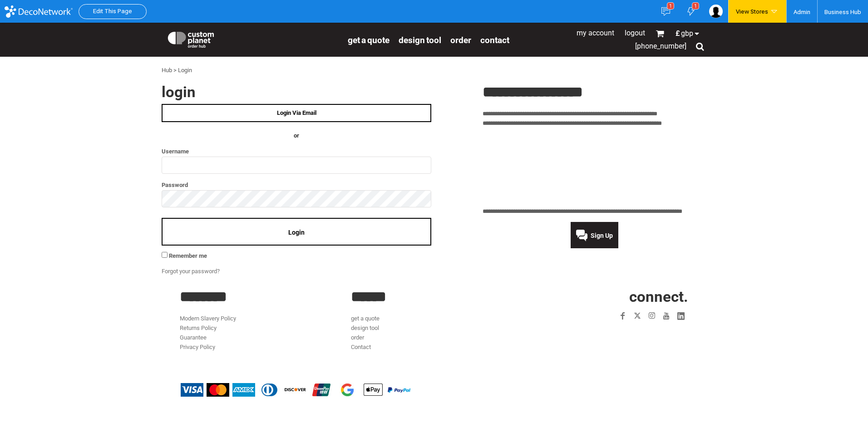  Describe the element at coordinates (297, 113) in the screenshot. I see `a: Login Via Email` at that location.